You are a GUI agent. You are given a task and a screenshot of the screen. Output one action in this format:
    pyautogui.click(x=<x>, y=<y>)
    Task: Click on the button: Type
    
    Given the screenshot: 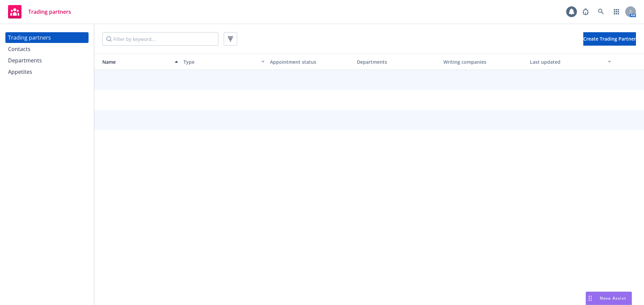 What is the action you would take?
    pyautogui.click(x=224, y=62)
    